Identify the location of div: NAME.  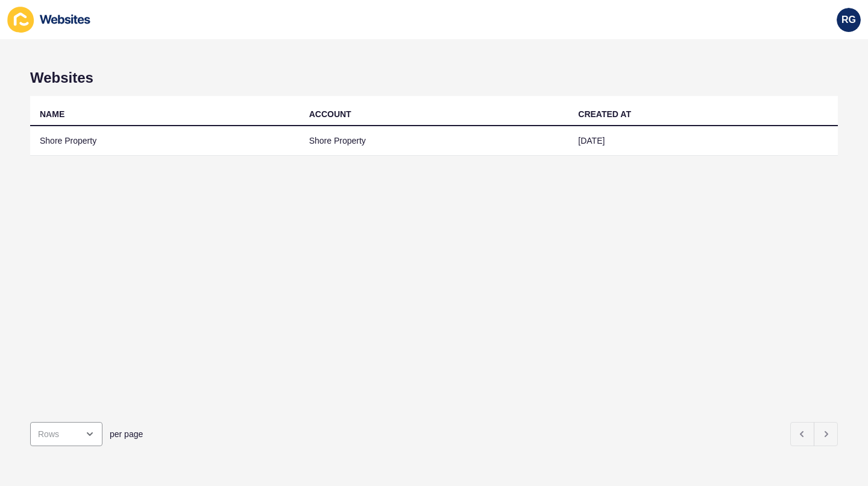
(52, 114).